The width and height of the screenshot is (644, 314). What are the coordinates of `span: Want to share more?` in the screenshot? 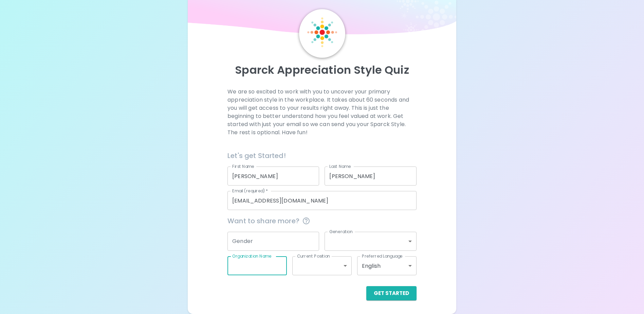 It's located at (322, 221).